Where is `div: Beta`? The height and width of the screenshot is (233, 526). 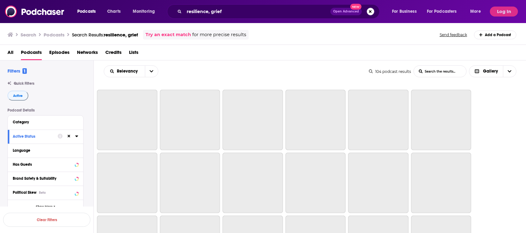
div: Beta is located at coordinates (42, 193).